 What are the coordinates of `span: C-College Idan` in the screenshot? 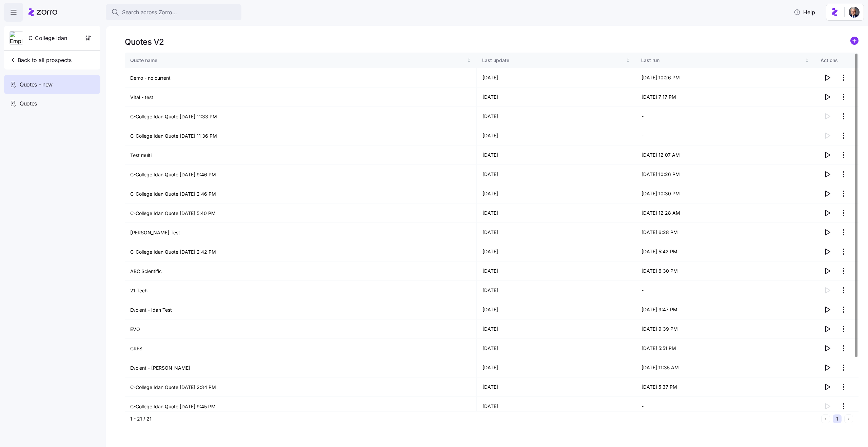 It's located at (48, 38).